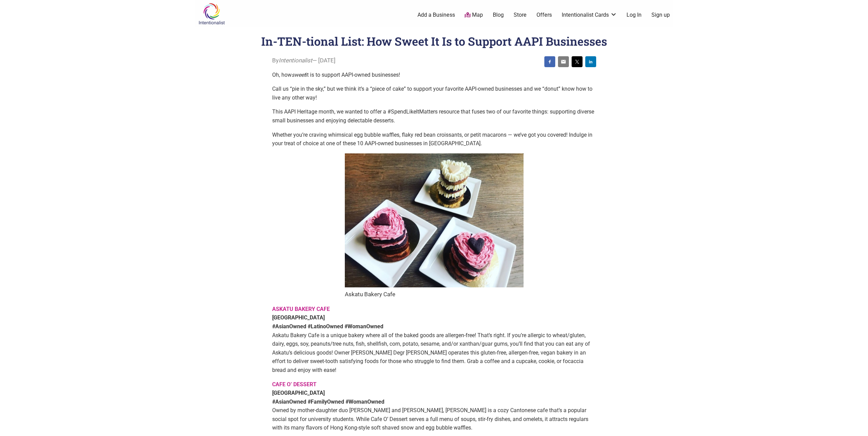  What do you see at coordinates (434, 41) in the screenshot?
I see `h1: In-TEN-tional List: How Sweet It Is to Support AAPI Businesses` at bounding box center [434, 41].